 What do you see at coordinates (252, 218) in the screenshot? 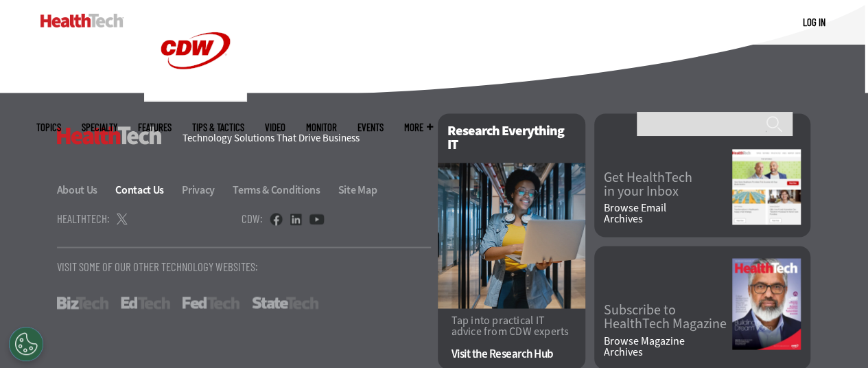
I see `h4: CDW:` at bounding box center [252, 218].